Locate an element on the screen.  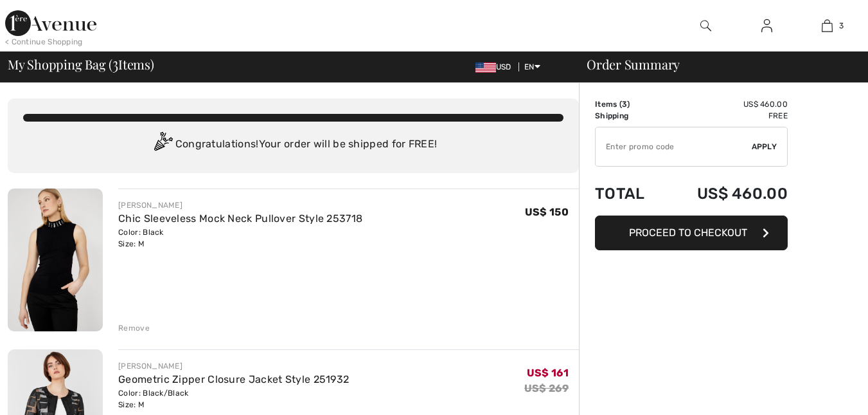
s: US$ 269 is located at coordinates (546, 388).